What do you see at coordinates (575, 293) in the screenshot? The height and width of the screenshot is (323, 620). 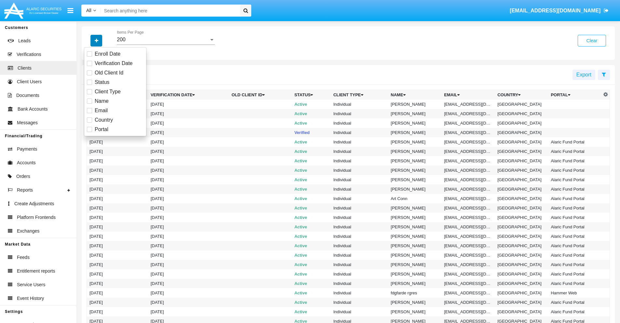 I see `td: Hammer Web` at bounding box center [575, 293].